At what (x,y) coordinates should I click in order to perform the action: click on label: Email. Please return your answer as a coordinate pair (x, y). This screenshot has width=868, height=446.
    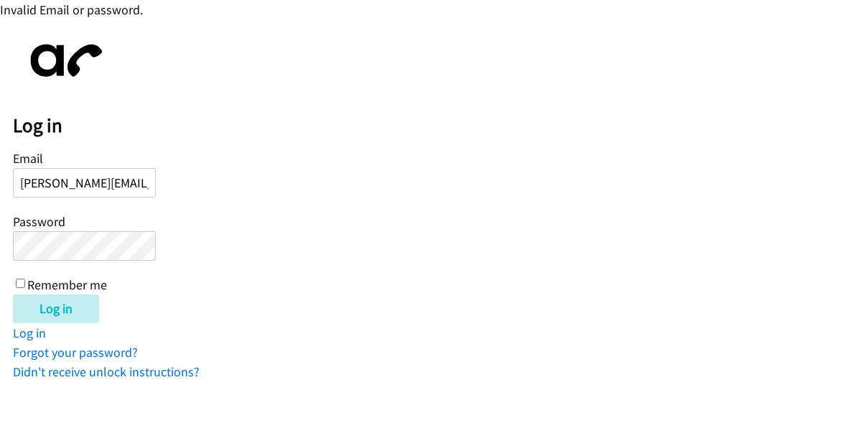
    Looking at the image, I should click on (28, 158).